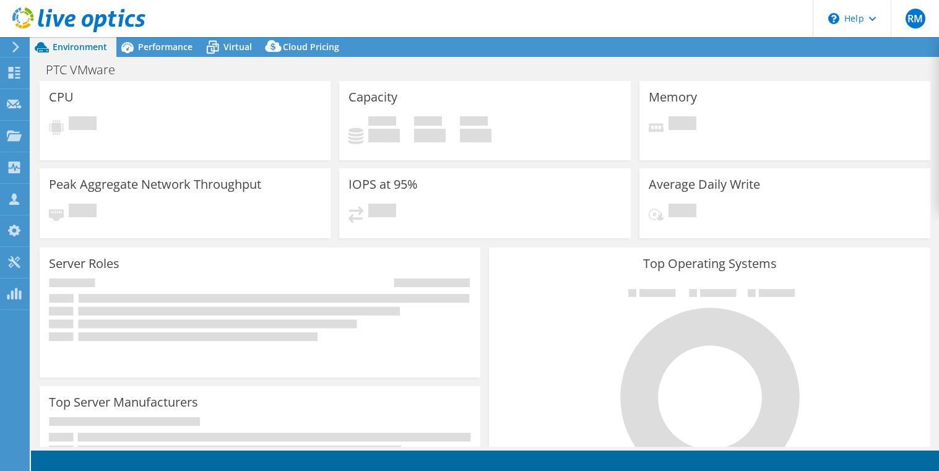  Describe the element at coordinates (80, 46) in the screenshot. I see `span: Environment` at that location.